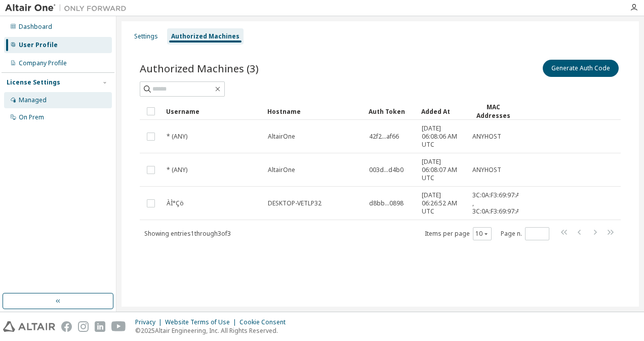 The width and height of the screenshot is (644, 341). Describe the element at coordinates (33, 82) in the screenshot. I see `div: License Settings` at that location.